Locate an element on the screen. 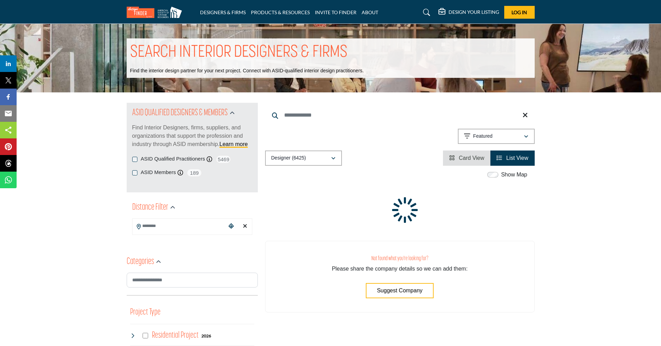  label: Show Map is located at coordinates (514, 175).